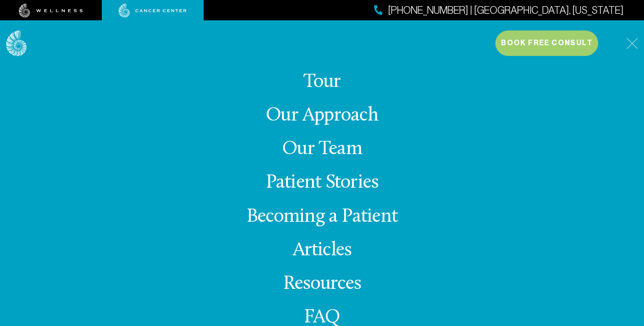  Describe the element at coordinates (322, 182) in the screenshot. I see `a: Patient Stories` at that location.